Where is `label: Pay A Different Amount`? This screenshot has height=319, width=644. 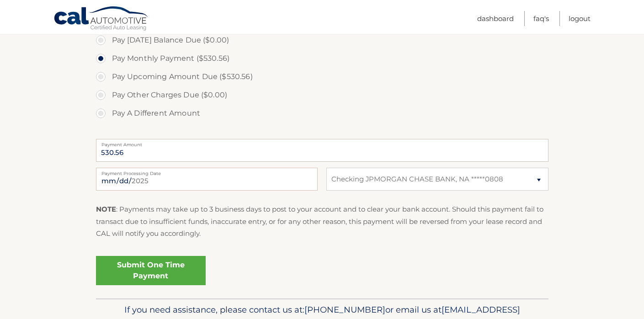 label: Pay A Different Amount is located at coordinates (322, 113).